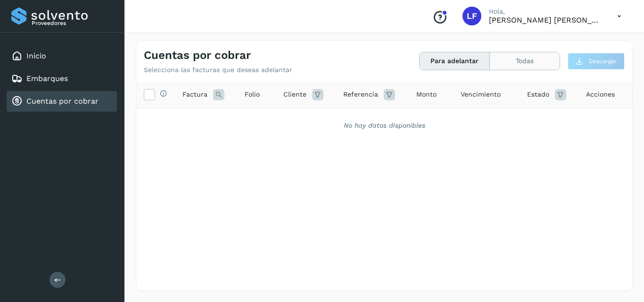 Image resolution: width=644 pixels, height=302 pixels. What do you see at coordinates (481, 94) in the screenshot?
I see `span: Vencimiento` at bounding box center [481, 94].